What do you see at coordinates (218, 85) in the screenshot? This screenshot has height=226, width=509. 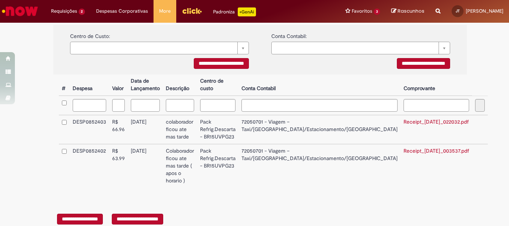 I see `th: Centro de custo` at bounding box center [218, 85].